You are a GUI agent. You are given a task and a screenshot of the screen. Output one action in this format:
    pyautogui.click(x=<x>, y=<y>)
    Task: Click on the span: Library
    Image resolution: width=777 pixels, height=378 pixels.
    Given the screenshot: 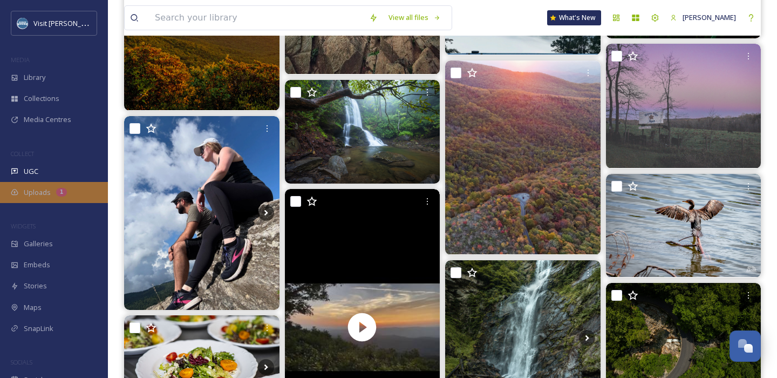 What is the action you would take?
    pyautogui.click(x=35, y=77)
    